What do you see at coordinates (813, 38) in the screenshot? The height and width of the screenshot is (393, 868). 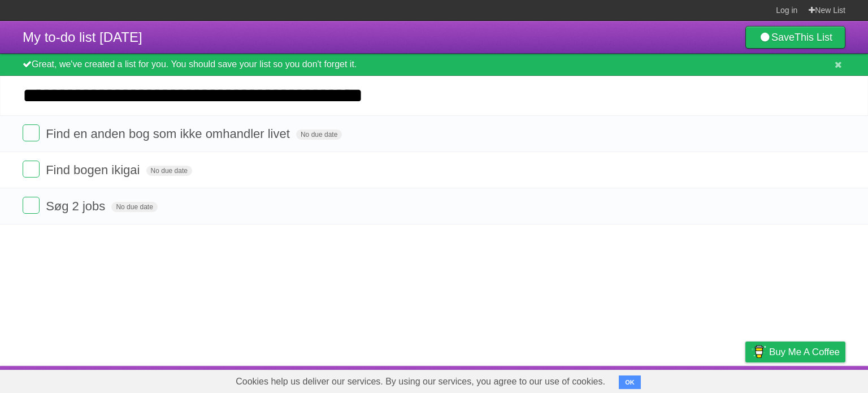 I see `b: This List` at bounding box center [813, 38].